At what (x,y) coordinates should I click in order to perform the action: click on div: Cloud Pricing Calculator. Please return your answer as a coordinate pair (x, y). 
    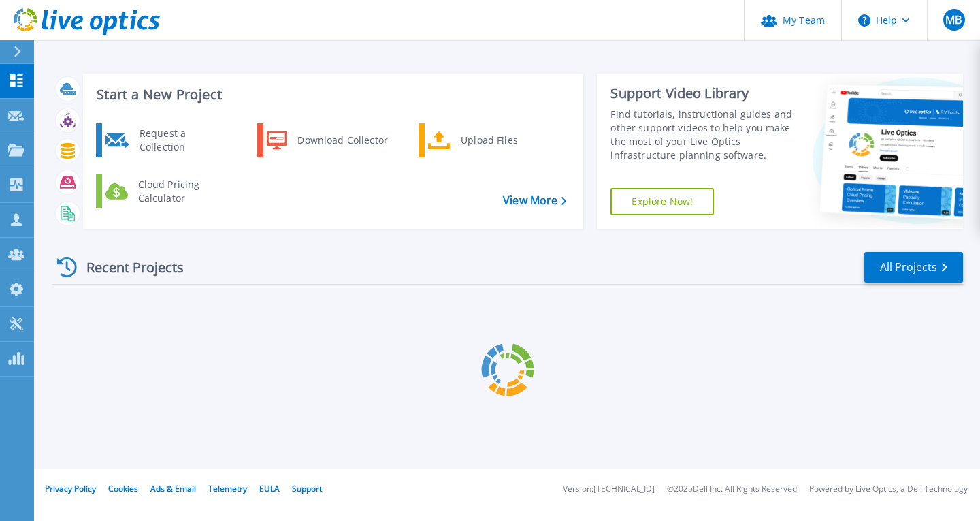
    Looking at the image, I should click on (182, 191).